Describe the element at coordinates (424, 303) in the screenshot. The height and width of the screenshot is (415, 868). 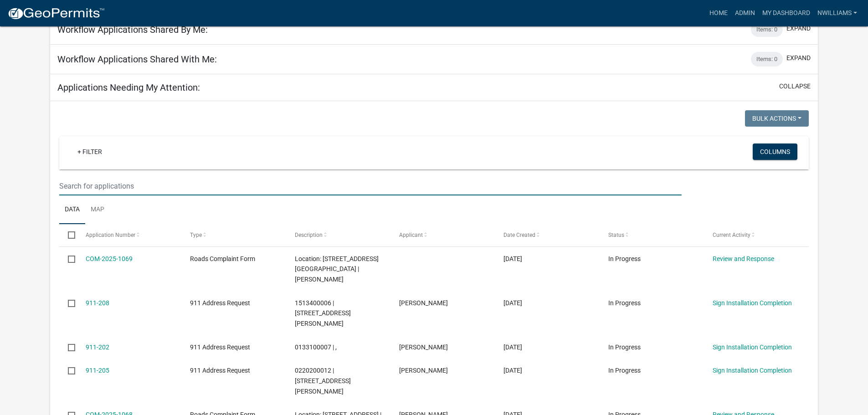
I see `span: Benjamin Conover` at that location.